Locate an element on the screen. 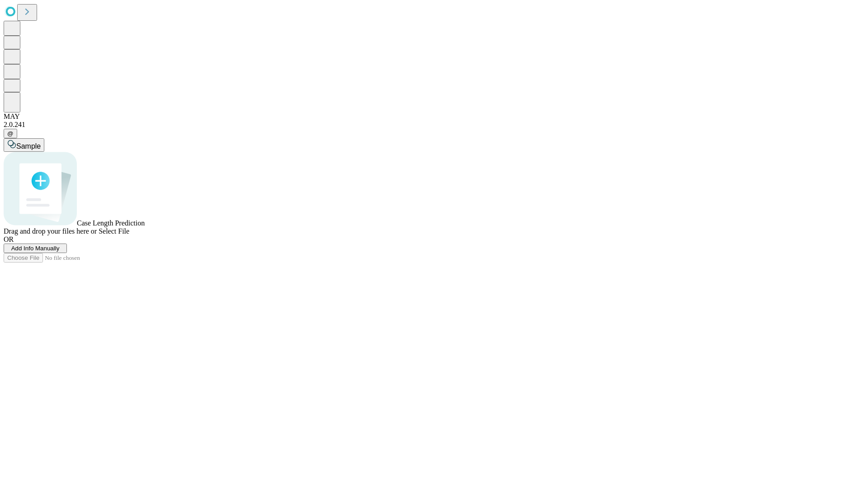  span: Select File is located at coordinates (114, 231).